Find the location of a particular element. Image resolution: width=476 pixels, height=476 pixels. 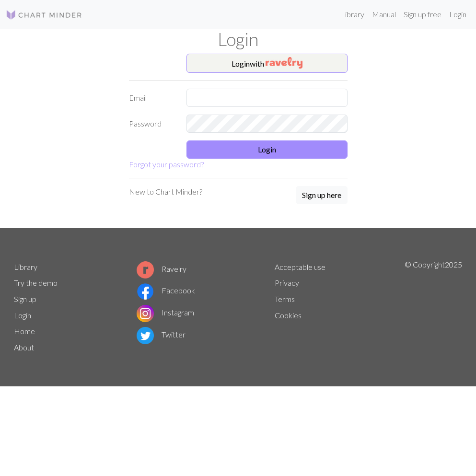

a: Try the demo is located at coordinates (35, 282).